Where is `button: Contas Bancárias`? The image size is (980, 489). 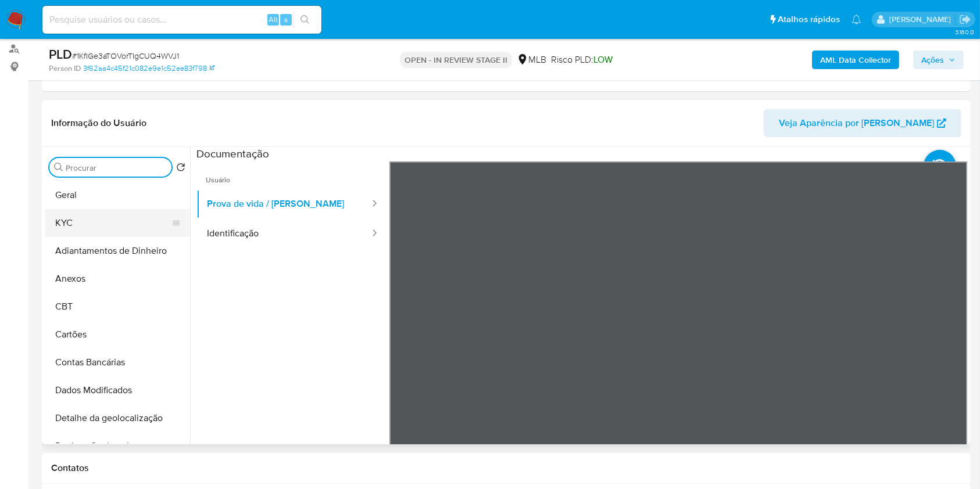
button: Contas Bancárias is located at coordinates (118, 362).